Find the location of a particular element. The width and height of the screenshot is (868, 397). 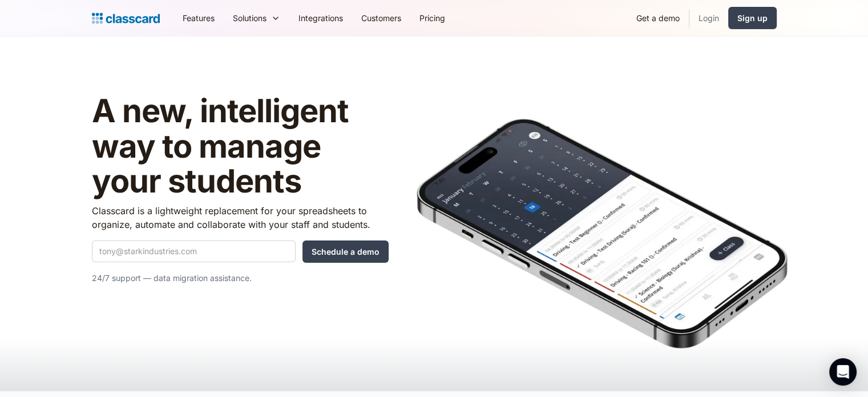

a: Get a demo is located at coordinates (658, 17).